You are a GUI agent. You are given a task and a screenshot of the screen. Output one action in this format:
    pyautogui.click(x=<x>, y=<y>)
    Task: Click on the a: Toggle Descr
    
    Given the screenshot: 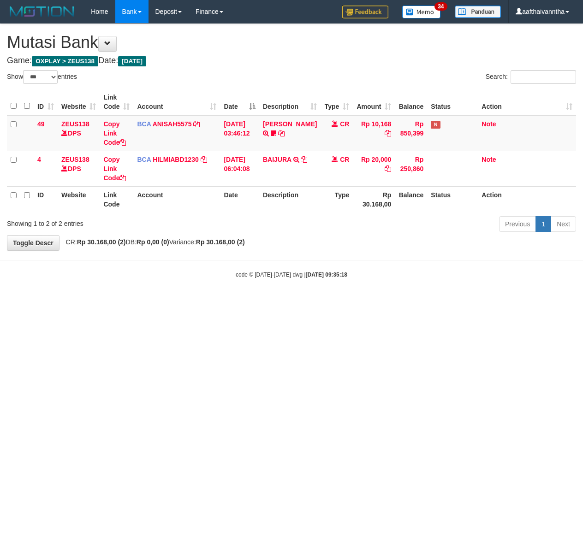 What is the action you would take?
    pyautogui.click(x=33, y=243)
    